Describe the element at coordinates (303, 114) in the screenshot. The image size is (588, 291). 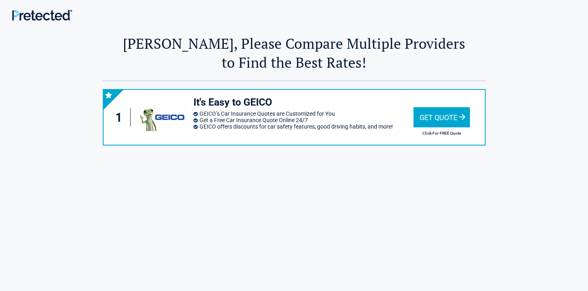
I see `li: GEICO’s Car Insurance Quotes are Customized for You` at that location.